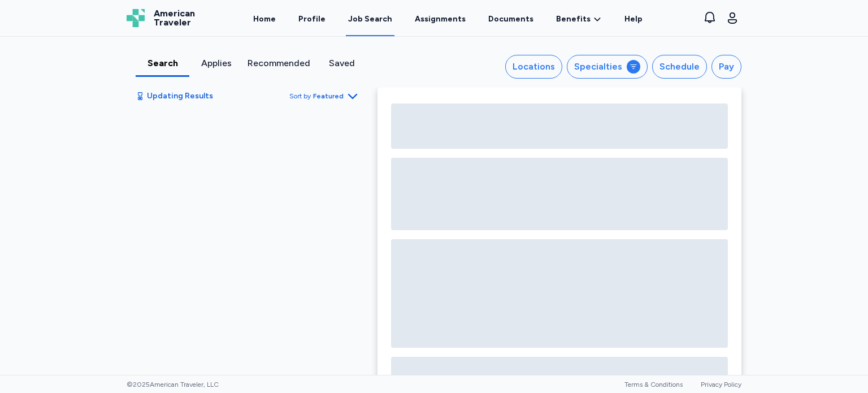 The image size is (868, 393). What do you see at coordinates (328, 96) in the screenshot?
I see `span: Featured` at bounding box center [328, 96].